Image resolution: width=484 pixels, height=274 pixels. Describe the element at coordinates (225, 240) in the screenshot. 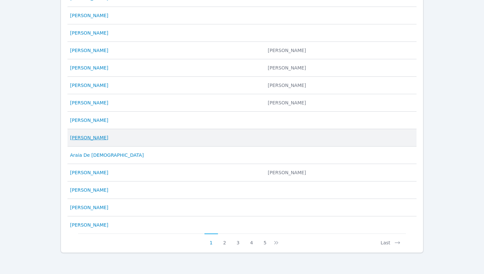

I see `button: 2` at that location.